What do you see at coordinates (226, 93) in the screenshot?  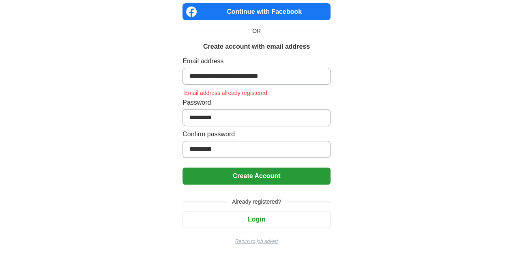 I see `span: Email address already registered.` at bounding box center [226, 93].